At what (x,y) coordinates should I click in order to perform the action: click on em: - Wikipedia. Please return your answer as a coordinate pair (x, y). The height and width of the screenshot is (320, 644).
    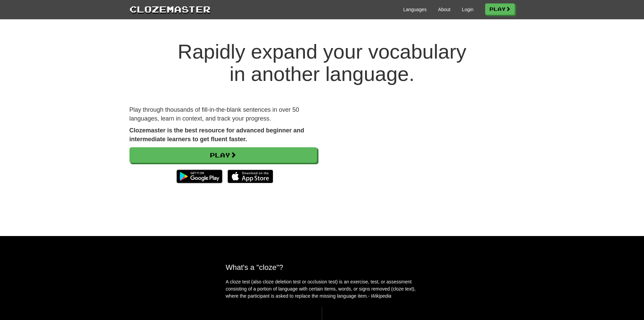
    Looking at the image, I should click on (379, 296).